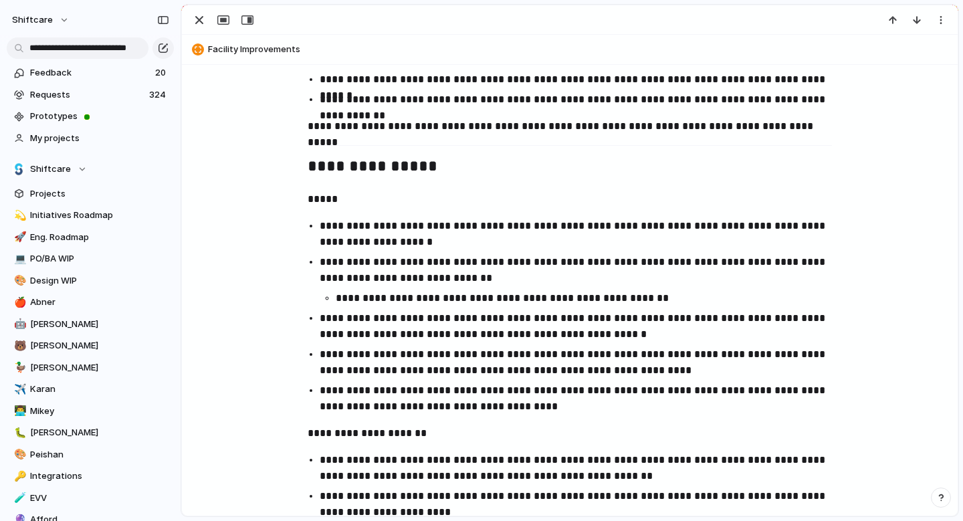 The height and width of the screenshot is (521, 963). Describe the element at coordinates (90, 389) in the screenshot. I see `div: ✈️Karan` at that location.